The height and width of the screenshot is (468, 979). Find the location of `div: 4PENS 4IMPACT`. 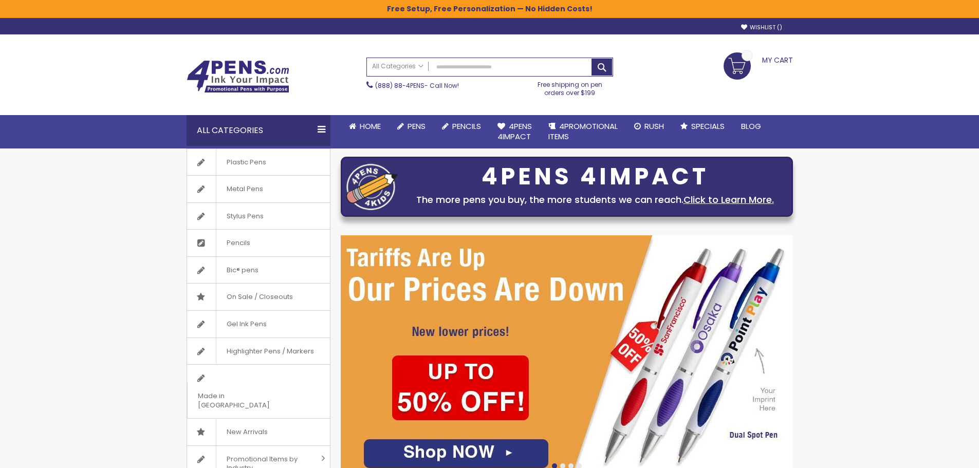

div: 4PENS 4IMPACT is located at coordinates (595, 177).